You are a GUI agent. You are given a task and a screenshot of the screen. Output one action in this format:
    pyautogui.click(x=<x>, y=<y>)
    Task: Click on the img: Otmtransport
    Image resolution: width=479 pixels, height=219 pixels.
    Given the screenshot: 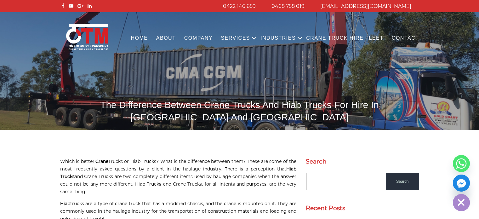 What is the action you would take?
    pyautogui.click(x=87, y=37)
    